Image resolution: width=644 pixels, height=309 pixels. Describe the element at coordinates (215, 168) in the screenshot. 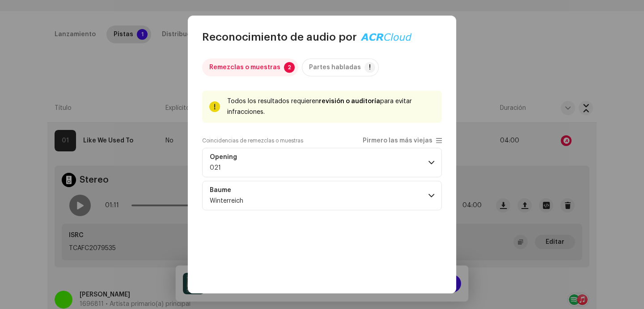

I see `span: 021` at that location.